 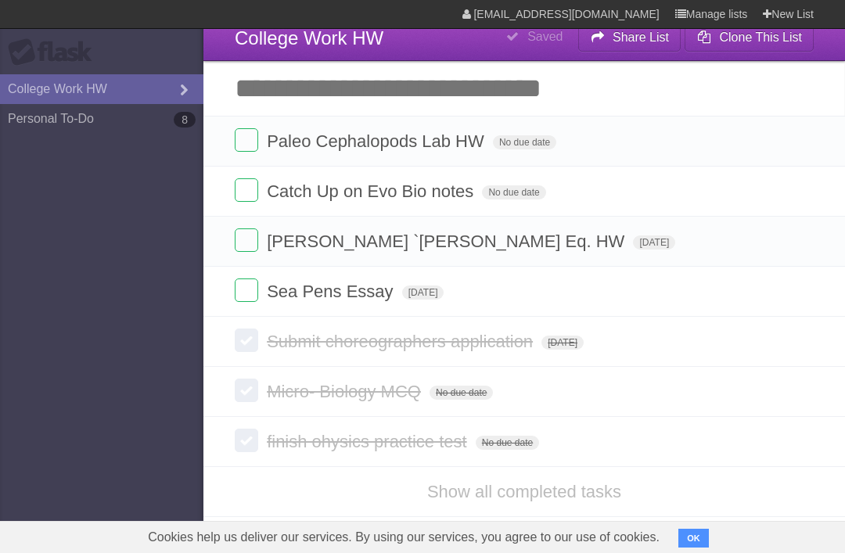 What do you see at coordinates (749, 38) in the screenshot?
I see `button: Clone This List` at bounding box center [749, 38].